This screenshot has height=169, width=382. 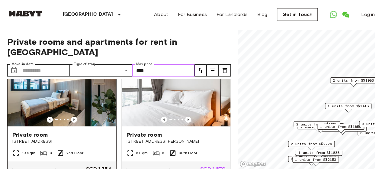 I want to click on span: 1 units from S$1838, so click(x=319, y=152).